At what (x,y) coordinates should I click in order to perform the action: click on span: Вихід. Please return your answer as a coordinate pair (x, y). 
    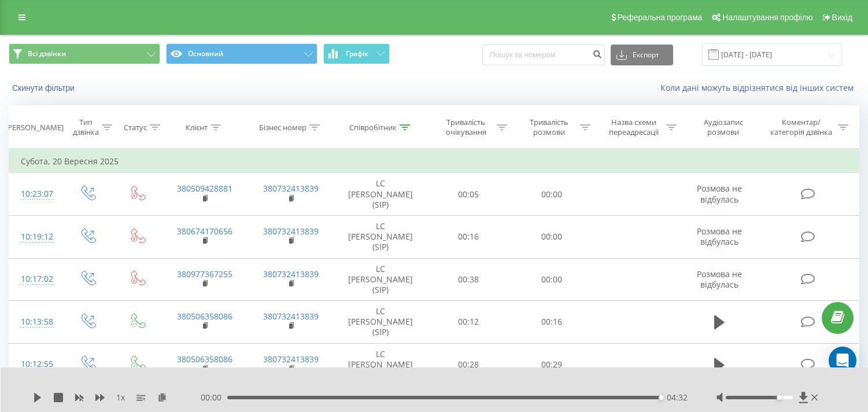
    Looking at the image, I should click on (842, 17).